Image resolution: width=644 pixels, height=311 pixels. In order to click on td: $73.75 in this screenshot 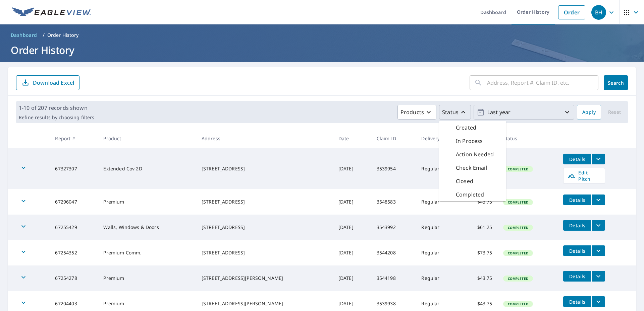, I will do `click(479, 253)`.